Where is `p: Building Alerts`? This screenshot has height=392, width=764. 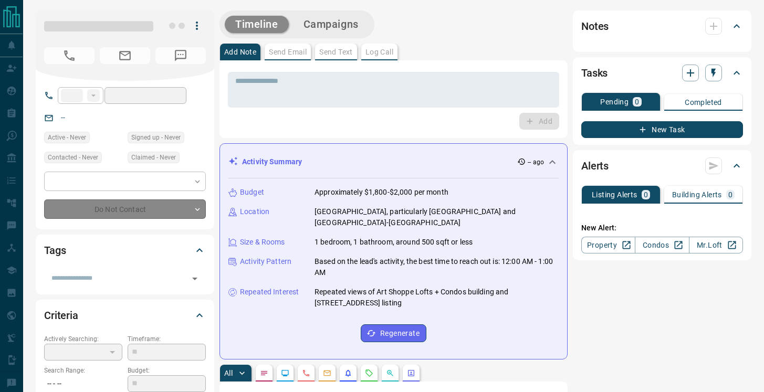
p: Building Alerts is located at coordinates (697, 195).